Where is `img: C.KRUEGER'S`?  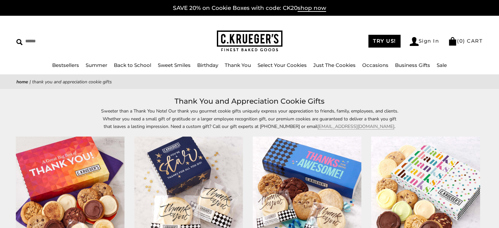 img: C.KRUEGER'S is located at coordinates (250, 41).